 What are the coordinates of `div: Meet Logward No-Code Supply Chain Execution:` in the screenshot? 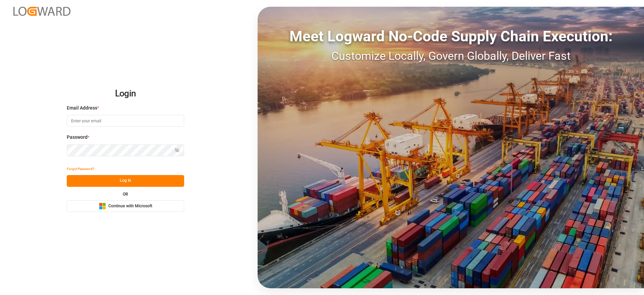 It's located at (451, 36).